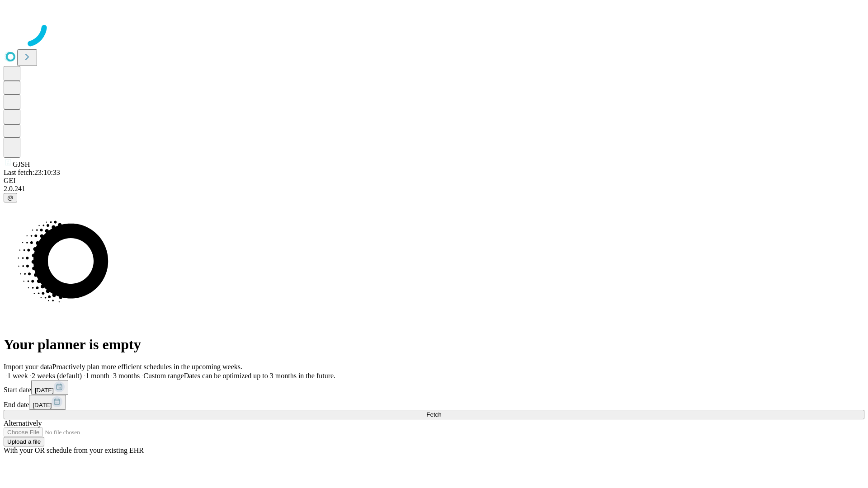 This screenshot has width=868, height=488. Describe the element at coordinates (434, 402) in the screenshot. I see `div: End date` at that location.